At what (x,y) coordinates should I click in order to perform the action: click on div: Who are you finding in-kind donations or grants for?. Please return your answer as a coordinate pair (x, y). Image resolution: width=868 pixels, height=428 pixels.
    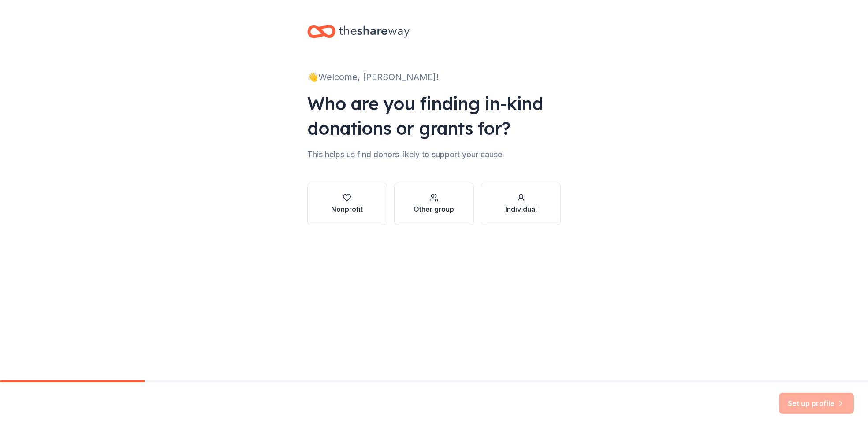
    Looking at the image, I should click on (434, 116).